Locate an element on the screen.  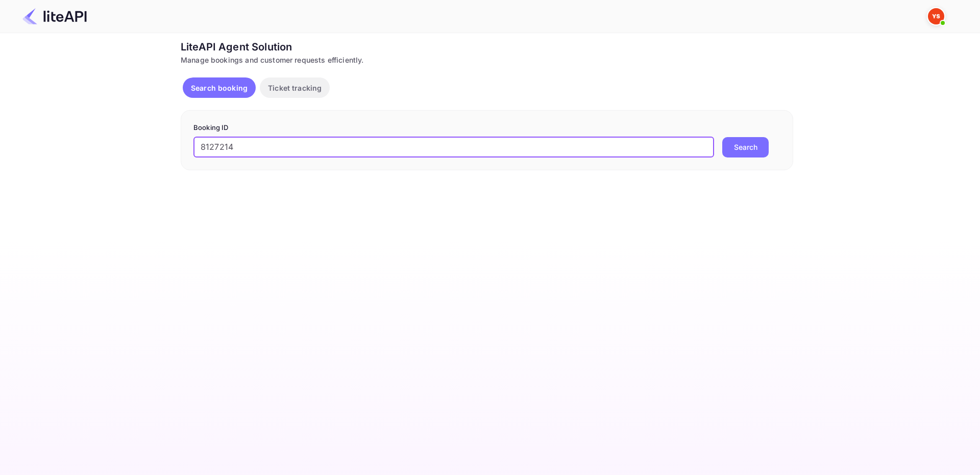
button: Search is located at coordinates (745, 147).